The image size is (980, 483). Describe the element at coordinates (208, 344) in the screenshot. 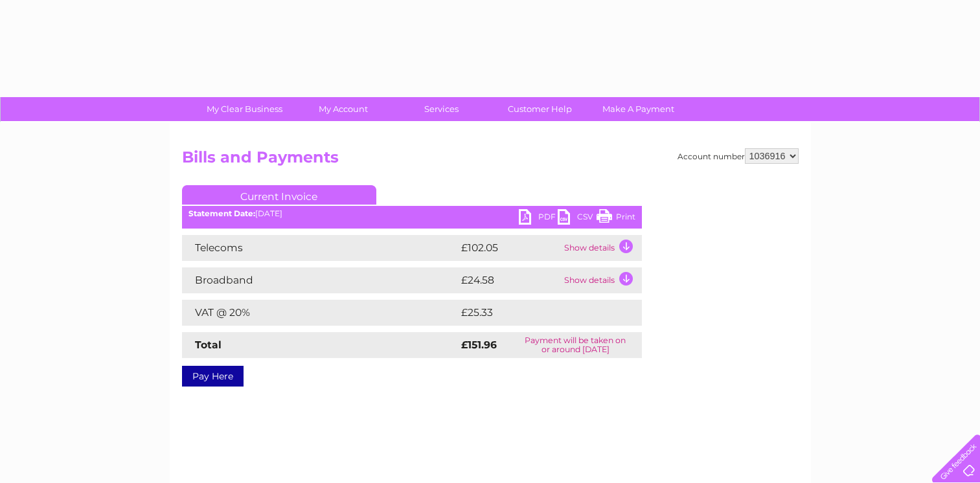

I see `strong: Total` at that location.